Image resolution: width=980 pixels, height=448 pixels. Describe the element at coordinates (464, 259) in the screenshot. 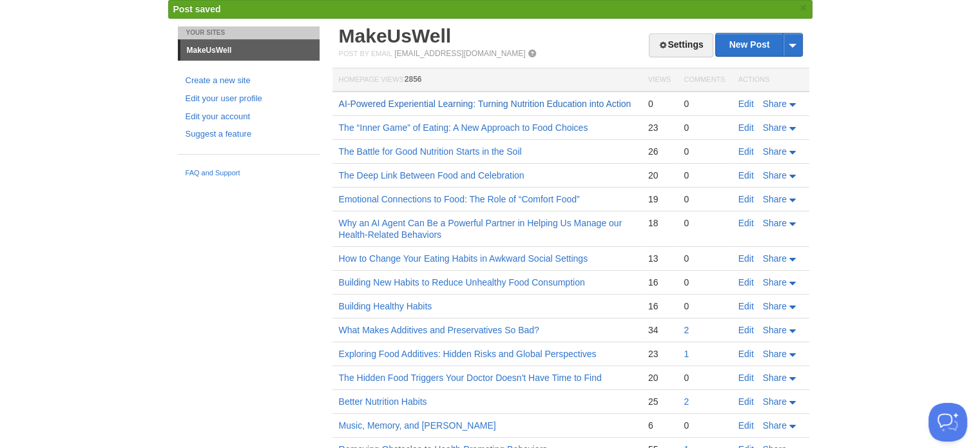

I see `a: How to Change Your Eating Habits in Awkward Social Settings` at that location.